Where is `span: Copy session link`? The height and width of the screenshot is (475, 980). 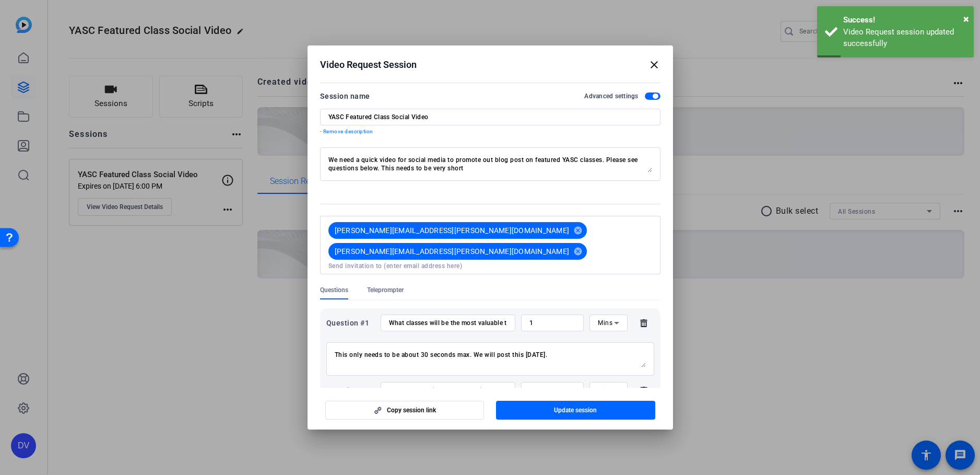
span: Copy session link is located at coordinates (411, 410).